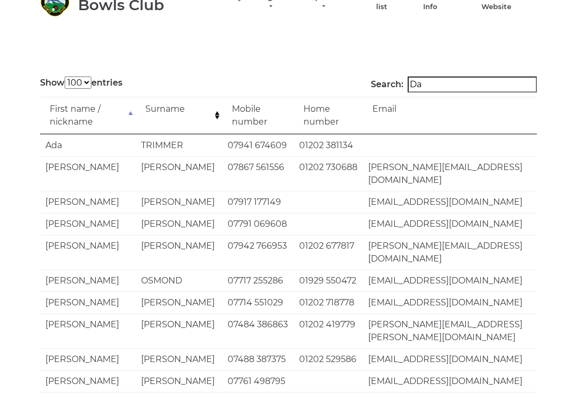 The image size is (577, 399). What do you see at coordinates (328, 303) in the screenshot?
I see `td: 01202 718778` at bounding box center [328, 303].